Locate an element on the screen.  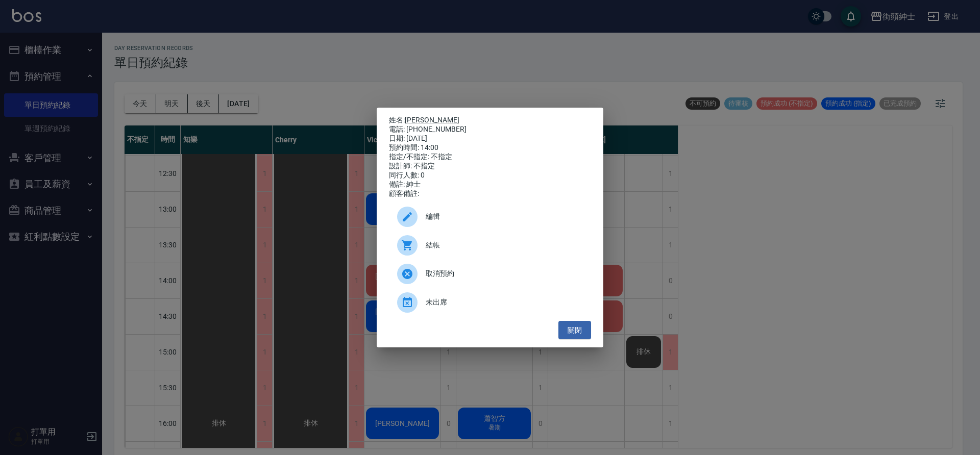
div: 同行人數: 0 is located at coordinates (490, 176).